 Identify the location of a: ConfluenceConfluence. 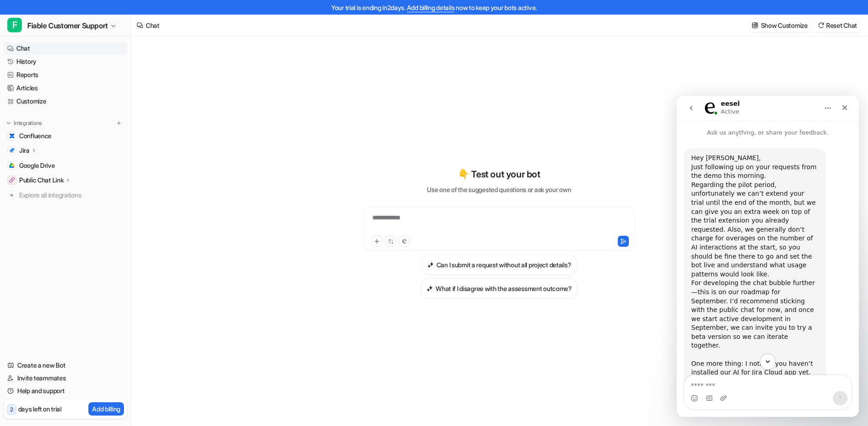
(65, 136).